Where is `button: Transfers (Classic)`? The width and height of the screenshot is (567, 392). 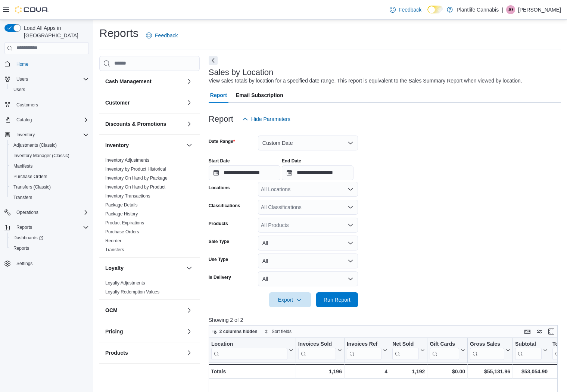
button: Transfers (Classic) is located at coordinates (50, 187).